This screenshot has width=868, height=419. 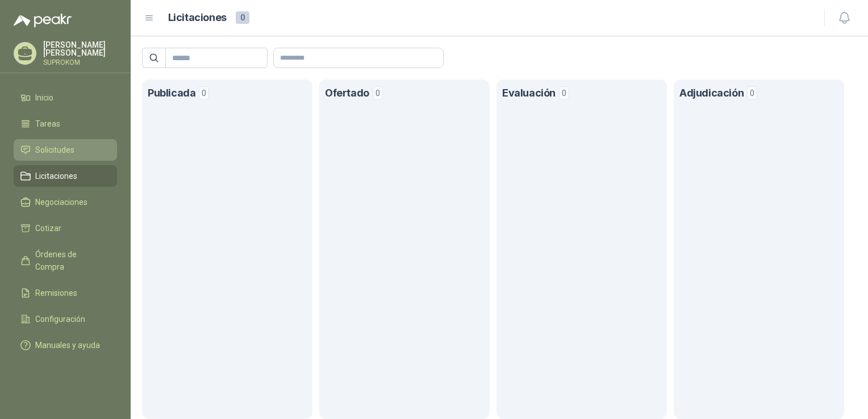 What do you see at coordinates (67, 345) in the screenshot?
I see `span: Manuales y ayuda` at bounding box center [67, 345].